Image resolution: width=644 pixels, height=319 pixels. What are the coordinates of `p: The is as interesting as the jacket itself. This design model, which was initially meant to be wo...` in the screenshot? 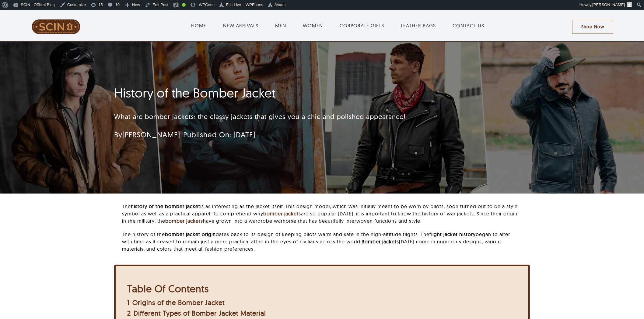 It's located at (322, 214).